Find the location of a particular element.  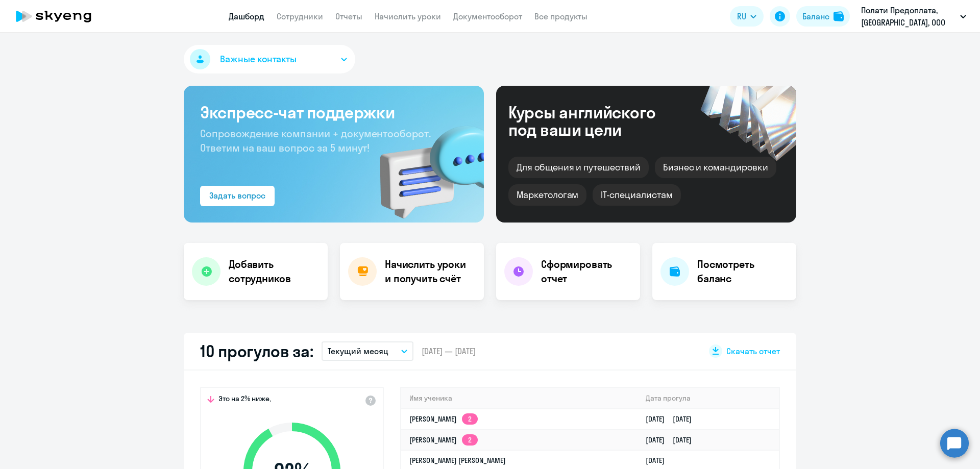

div: Маркетологам is located at coordinates (547, 195).